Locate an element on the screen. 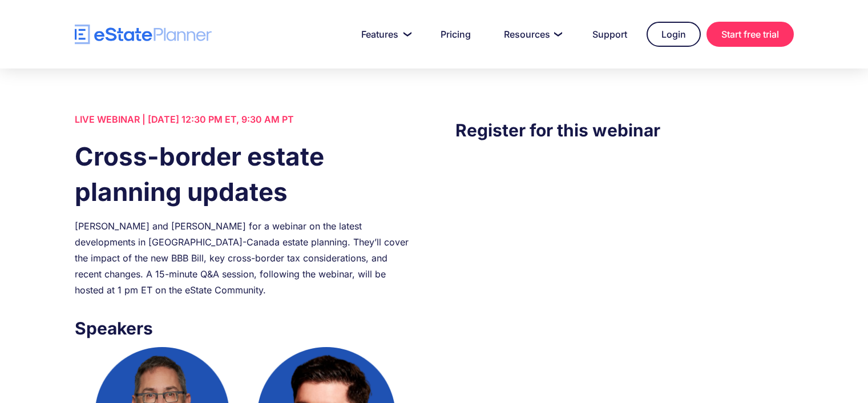 The image size is (868, 403). a: Resources is located at coordinates (531, 34).